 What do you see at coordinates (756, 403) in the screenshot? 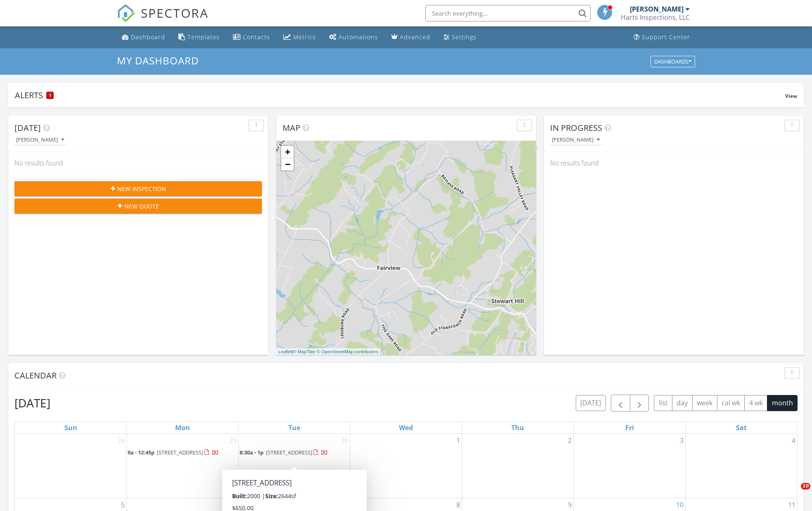
I see `button: 4 wk` at bounding box center [756, 403].